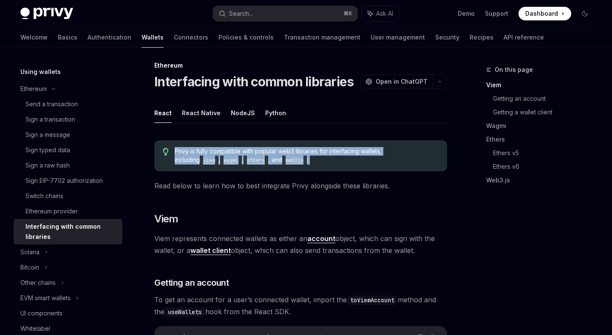 The image size is (612, 335). Describe the element at coordinates (322, 37) in the screenshot. I see `a: Transaction management` at that location.